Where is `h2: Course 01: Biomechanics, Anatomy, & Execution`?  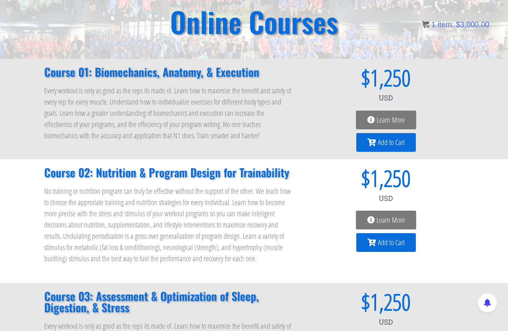 h2: Course 01: Biomechanics, Anatomy, & Execution is located at coordinates (168, 72).